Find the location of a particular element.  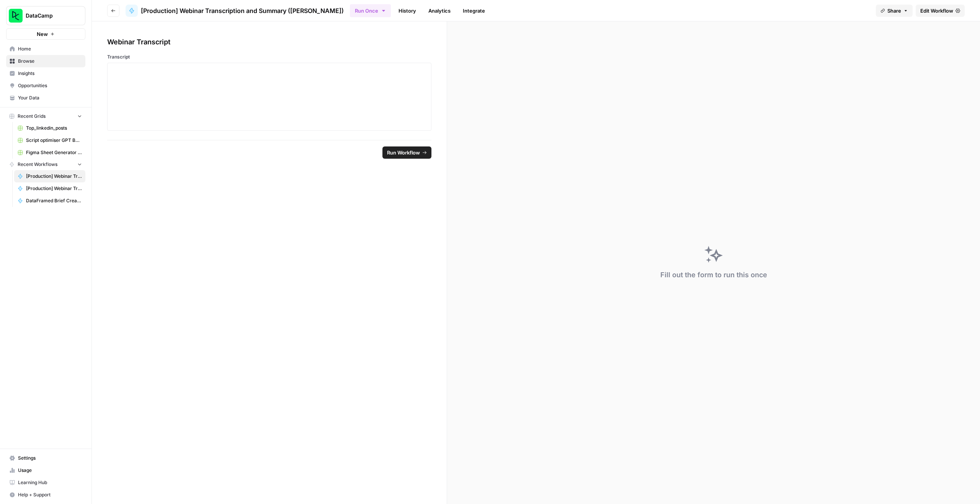

span: New is located at coordinates (42, 34).